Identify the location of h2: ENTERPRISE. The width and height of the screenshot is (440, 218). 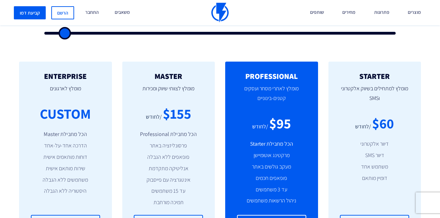
(65, 76).